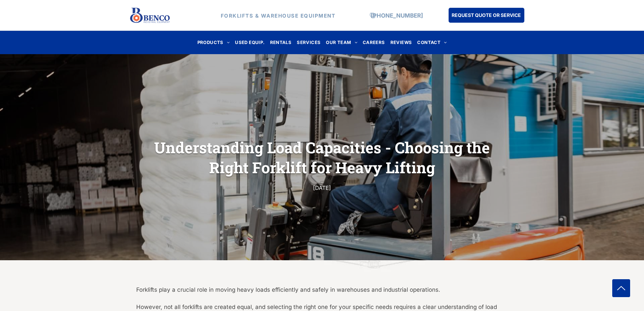 The height and width of the screenshot is (311, 644). What do you see at coordinates (250, 42) in the screenshot?
I see `a: USED EQUIP.` at bounding box center [250, 42].